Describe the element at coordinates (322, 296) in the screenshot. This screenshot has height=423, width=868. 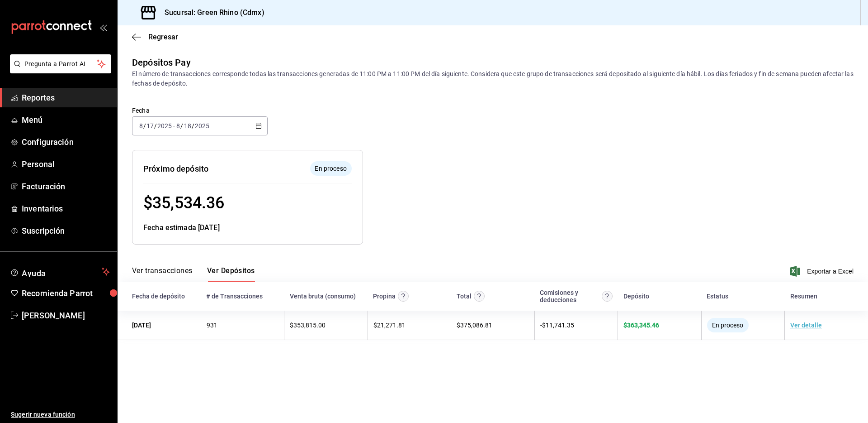
I see `div: Venta bruta (consumo)` at that location.